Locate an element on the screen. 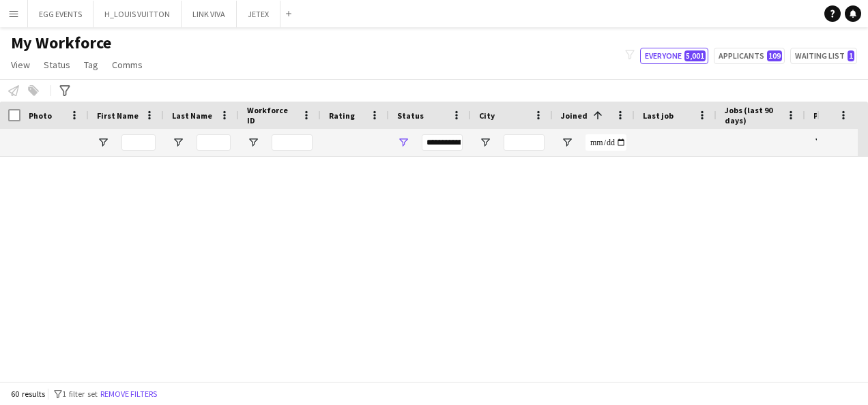 This screenshot has height=405, width=868. span: 5,001 is located at coordinates (695, 56).